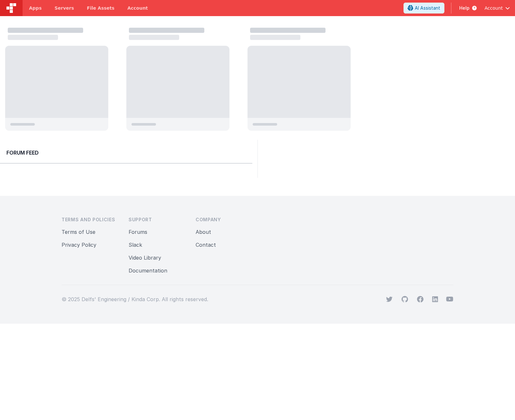  Describe the element at coordinates (126, 153) in the screenshot. I see `h2: Forum Feed` at that location.